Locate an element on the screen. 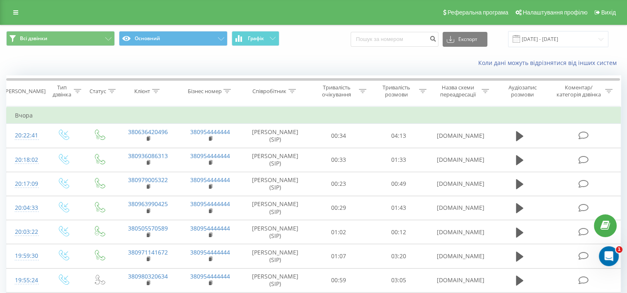  span: Всі дзвінки is located at coordinates (34, 39).